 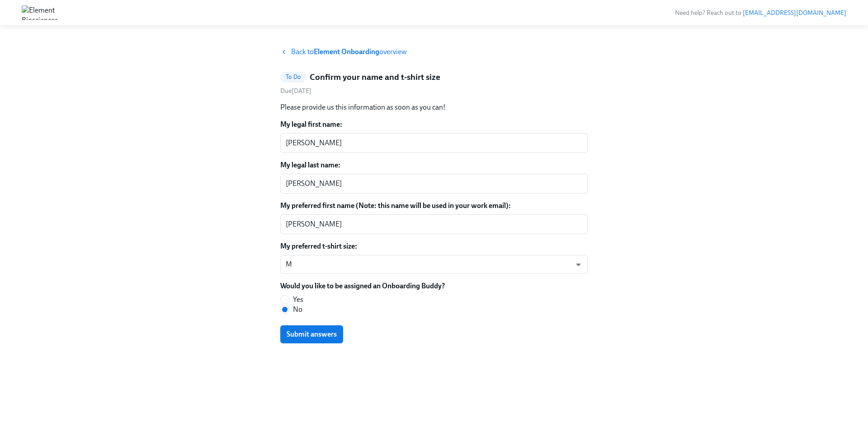 I want to click on span: To Do, so click(x=293, y=77).